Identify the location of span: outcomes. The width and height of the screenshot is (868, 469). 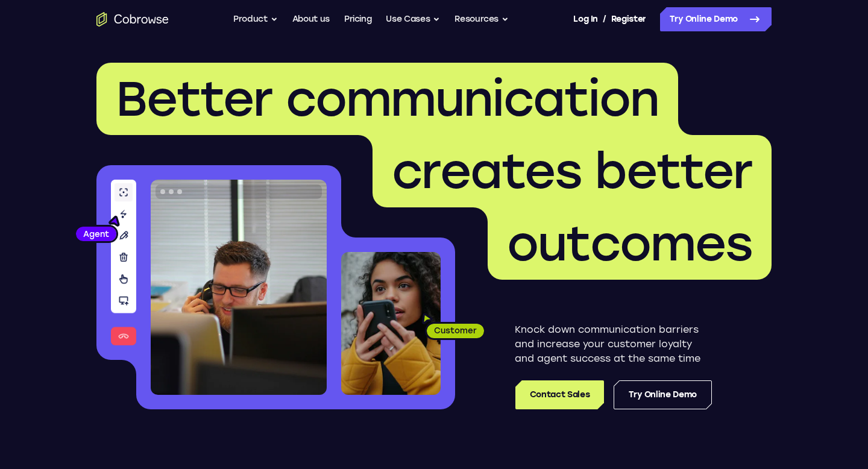
(629, 244).